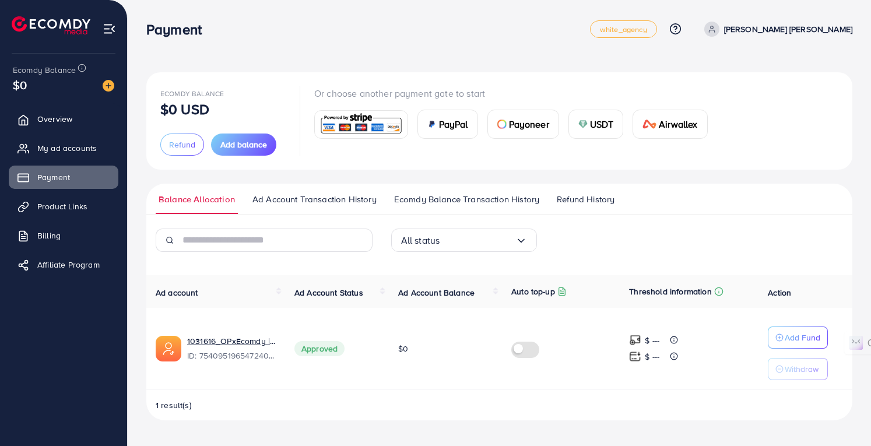 This screenshot has height=446, width=871. I want to click on a: logo, so click(51, 25).